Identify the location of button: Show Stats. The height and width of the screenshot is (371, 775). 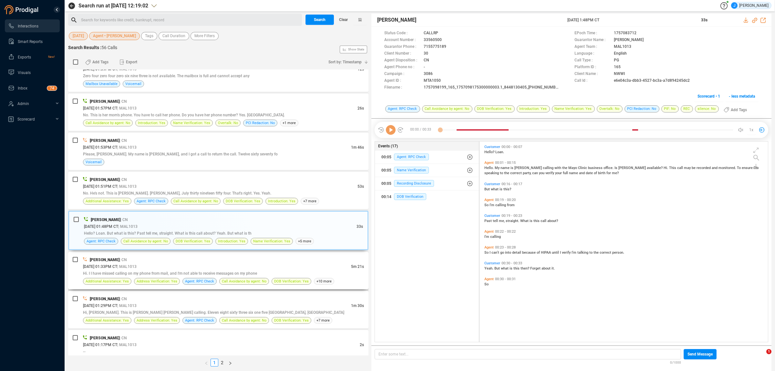
(353, 49).